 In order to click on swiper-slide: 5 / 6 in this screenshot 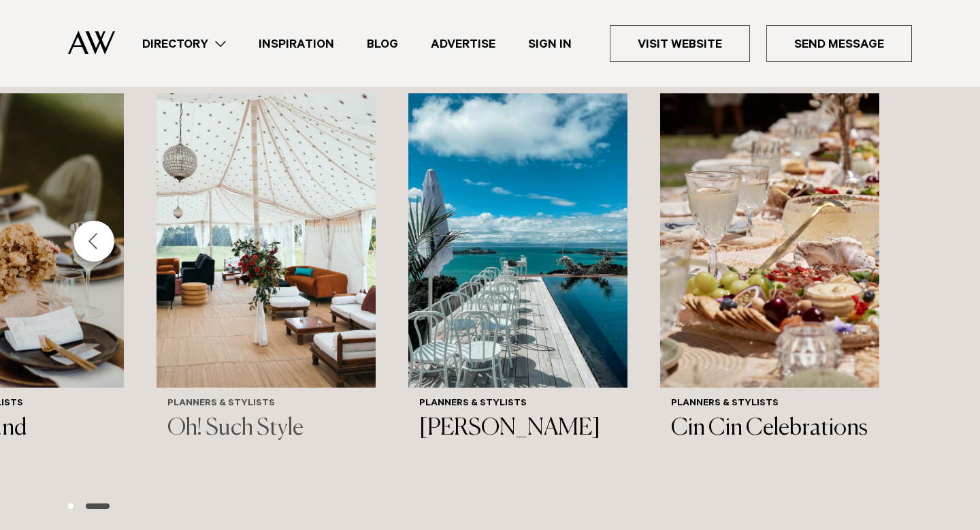, I will do `click(518, 287)`.